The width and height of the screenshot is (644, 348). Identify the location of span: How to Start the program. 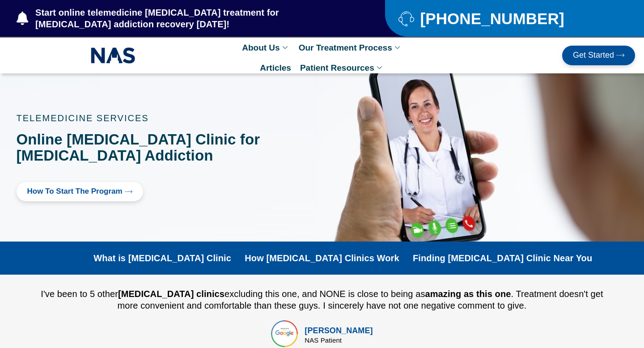
(75, 191).